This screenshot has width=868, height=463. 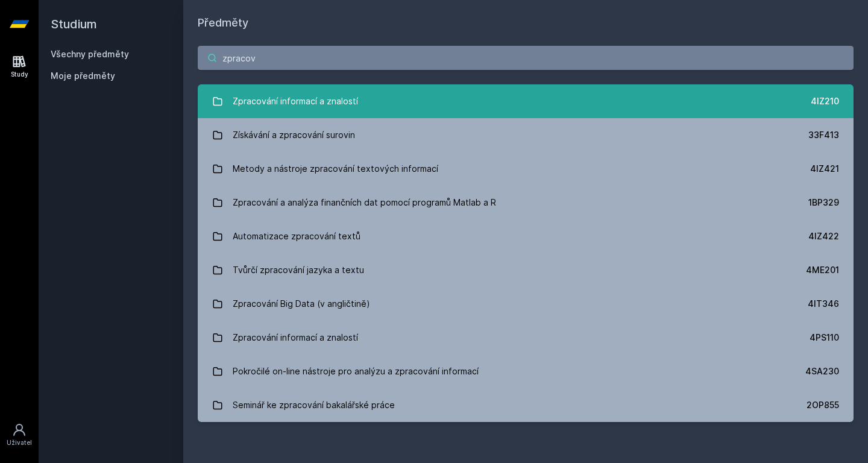 I want to click on div: Zpracování a analýza finančních dat pomocí programů Matlab a R, so click(x=364, y=202).